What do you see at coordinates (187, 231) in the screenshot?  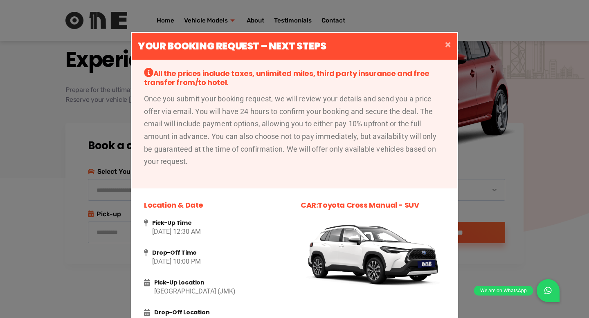 I see `span: 12:30 AM` at bounding box center [187, 231].